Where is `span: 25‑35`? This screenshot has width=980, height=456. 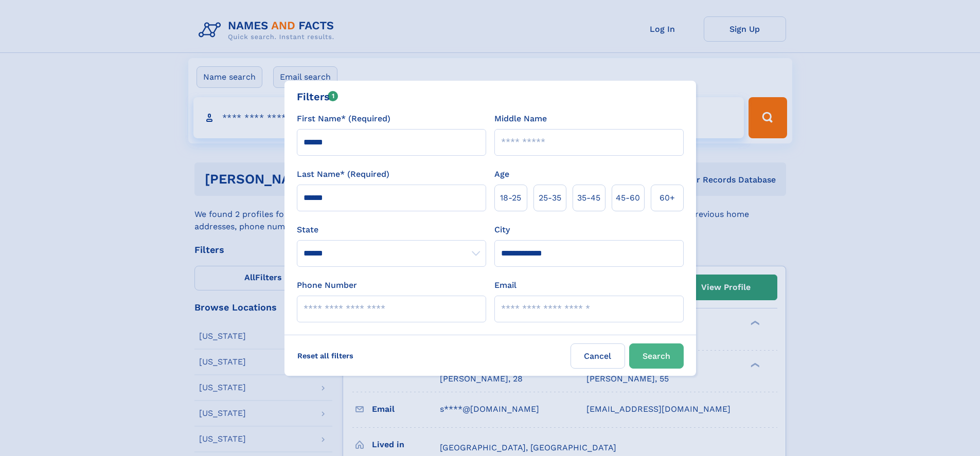 span: 25‑35 is located at coordinates (550, 198).